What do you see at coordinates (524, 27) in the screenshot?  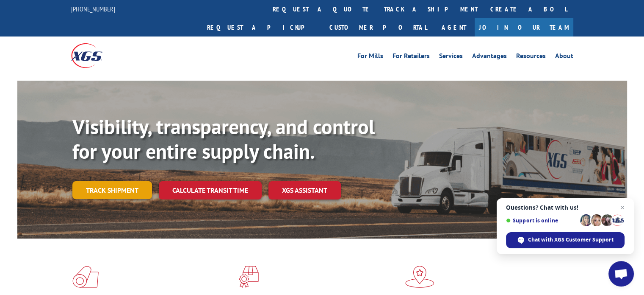 I see `a: Join Our Team` at bounding box center [524, 27].